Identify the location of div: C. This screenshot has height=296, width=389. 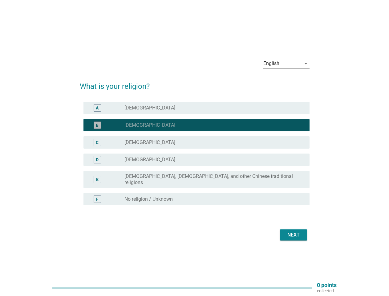
(97, 142).